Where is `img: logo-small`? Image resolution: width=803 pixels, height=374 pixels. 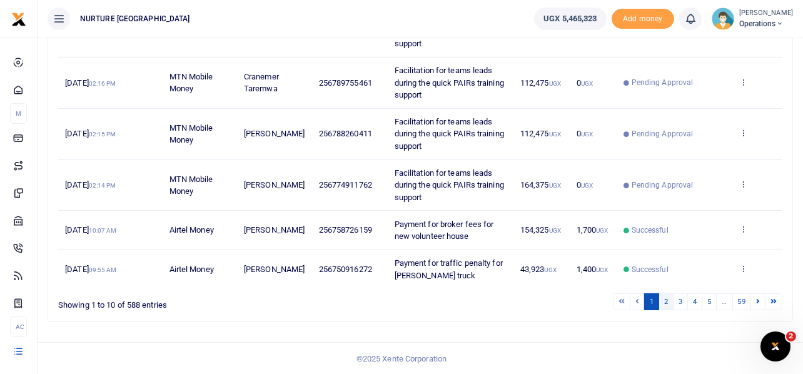
img: logo-small is located at coordinates (19, 19).